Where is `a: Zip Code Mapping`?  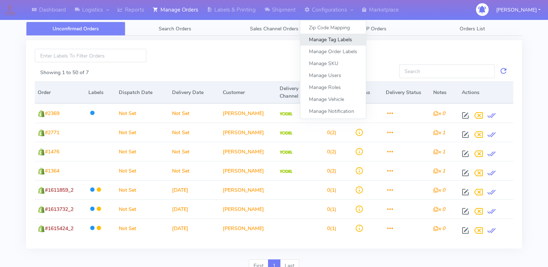 a: Zip Code Mapping is located at coordinates (333, 28).